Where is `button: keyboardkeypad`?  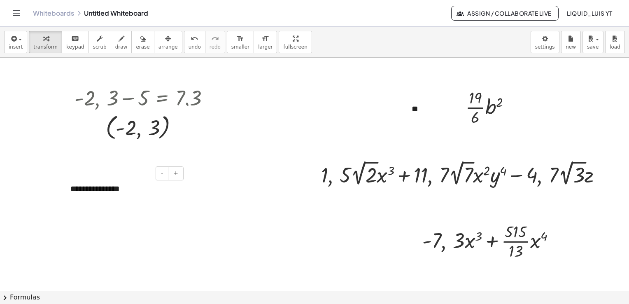
button: keyboardkeypad is located at coordinates (75, 42).